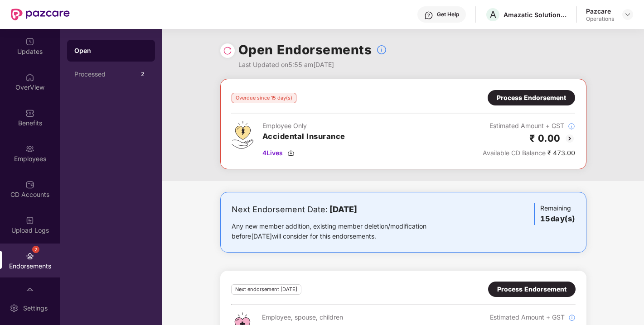 This screenshot has width=644, height=325. What do you see at coordinates (493, 14) in the screenshot?
I see `span: A` at bounding box center [493, 14].